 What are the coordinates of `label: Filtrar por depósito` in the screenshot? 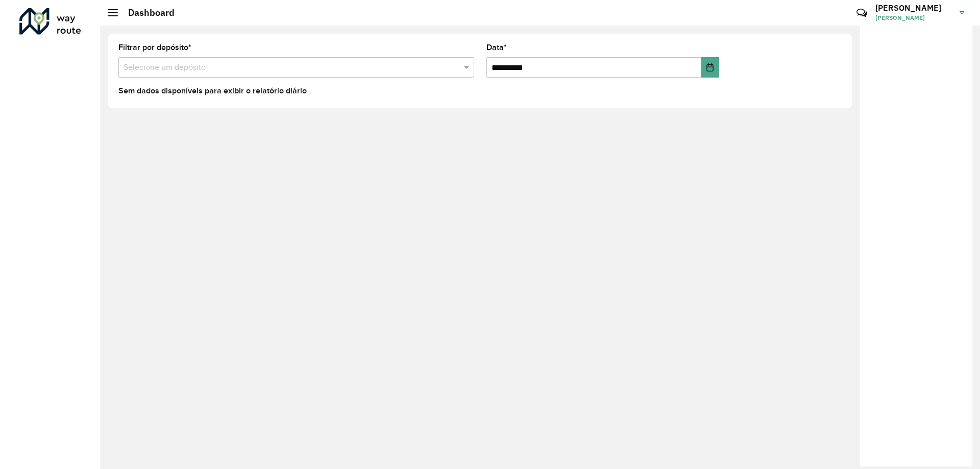 It's located at (155, 47).